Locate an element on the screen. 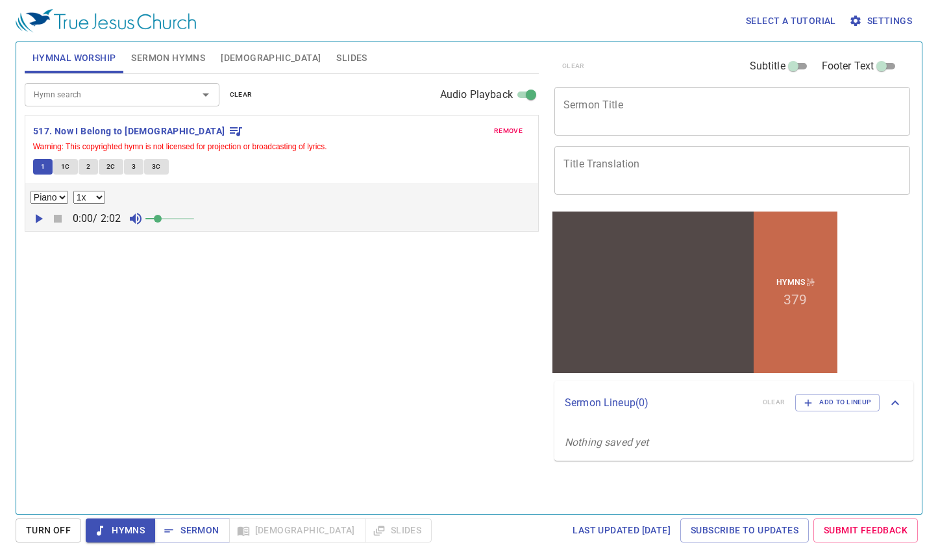 The image size is (938, 560). span: Select a tutorial is located at coordinates (791, 20).